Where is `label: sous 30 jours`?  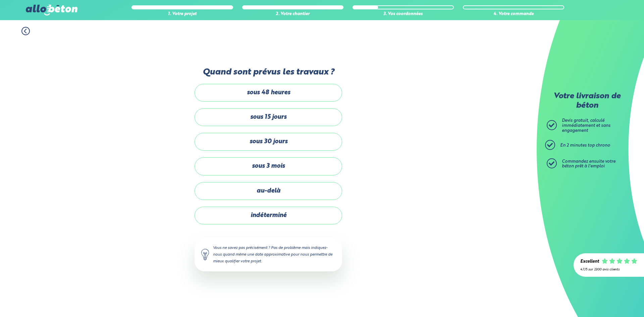
label: sous 30 jours is located at coordinates (268, 142).